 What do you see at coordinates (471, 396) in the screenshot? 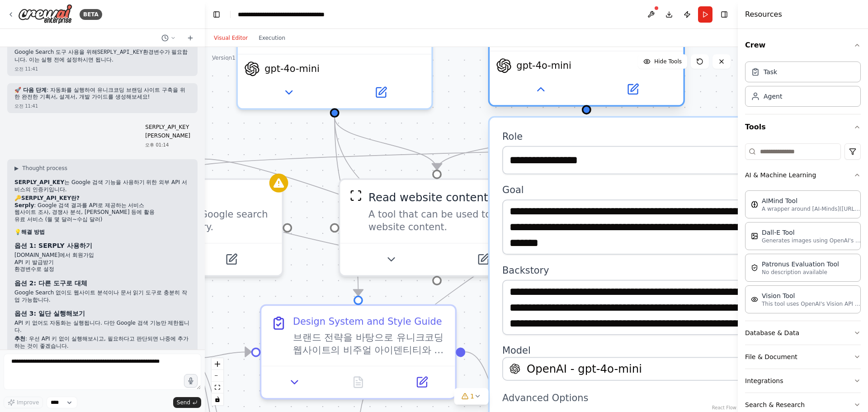
I see `button: 1` at bounding box center [471, 396].